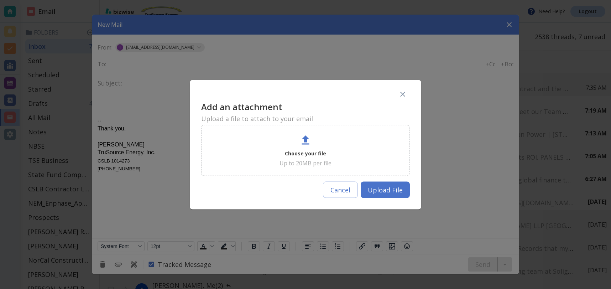  Describe the element at coordinates (22, 68) in the screenshot. I see `span: CSLB 1014273` at that location.